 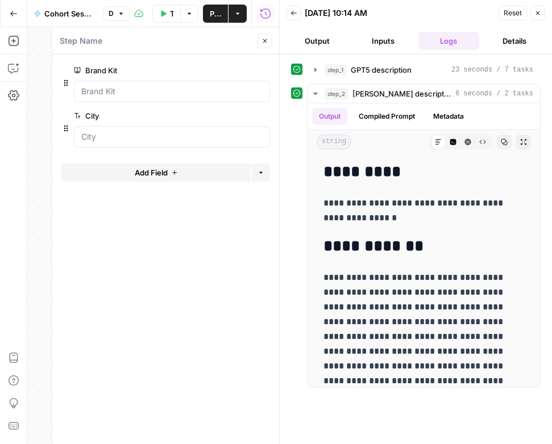 What do you see at coordinates (172, 14) in the screenshot?
I see `span: Test Data` at bounding box center [172, 14].